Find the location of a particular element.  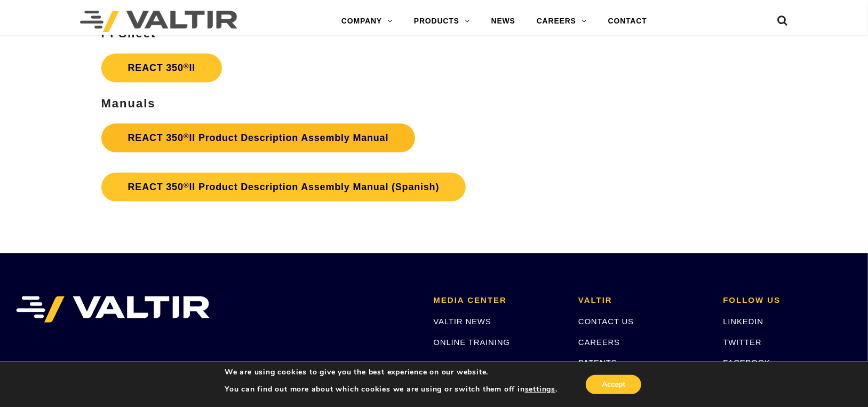

img: Valtir is located at coordinates (159, 21).